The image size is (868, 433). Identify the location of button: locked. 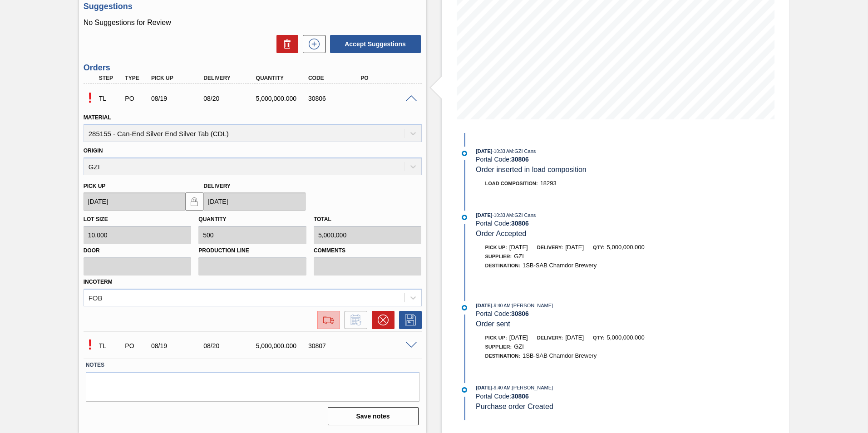
(194, 201).